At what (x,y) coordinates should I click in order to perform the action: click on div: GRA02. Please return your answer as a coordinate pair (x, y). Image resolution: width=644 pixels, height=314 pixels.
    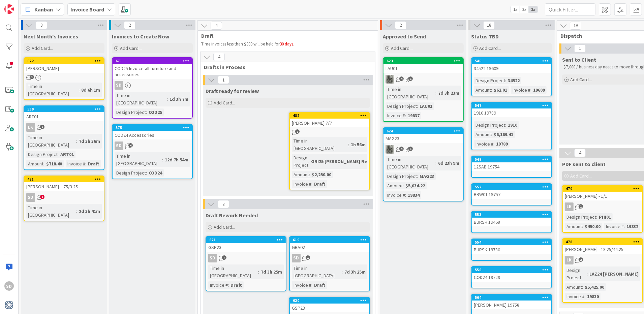
    Looking at the image, I should click on (329, 247).